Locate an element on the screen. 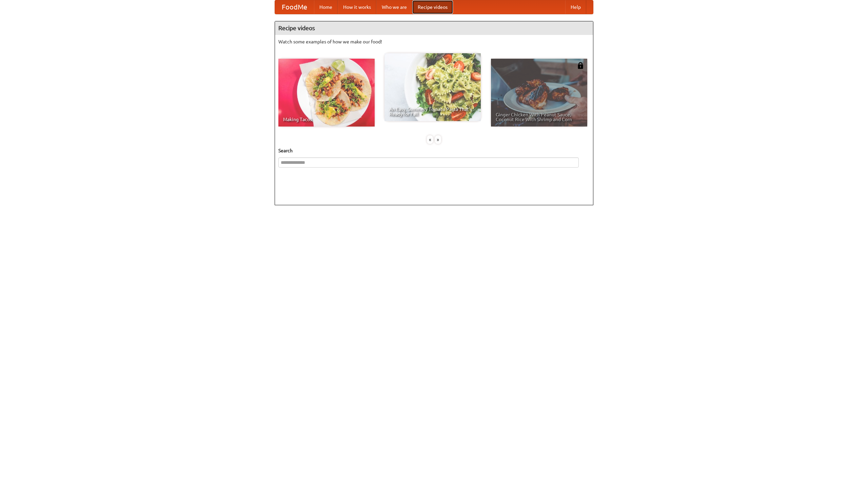 The width and height of the screenshot is (868, 480). h5: Search is located at coordinates (434, 151).